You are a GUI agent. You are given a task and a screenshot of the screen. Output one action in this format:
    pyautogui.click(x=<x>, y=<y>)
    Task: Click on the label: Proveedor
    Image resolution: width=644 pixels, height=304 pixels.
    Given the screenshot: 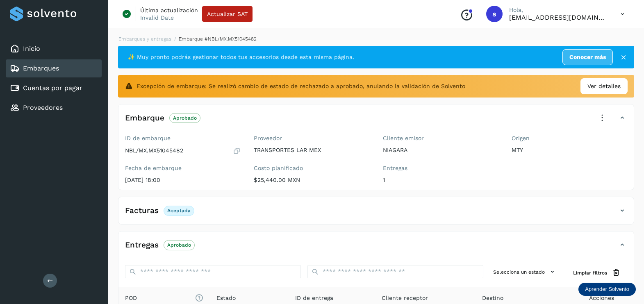 What is the action you would take?
    pyautogui.click(x=312, y=138)
    